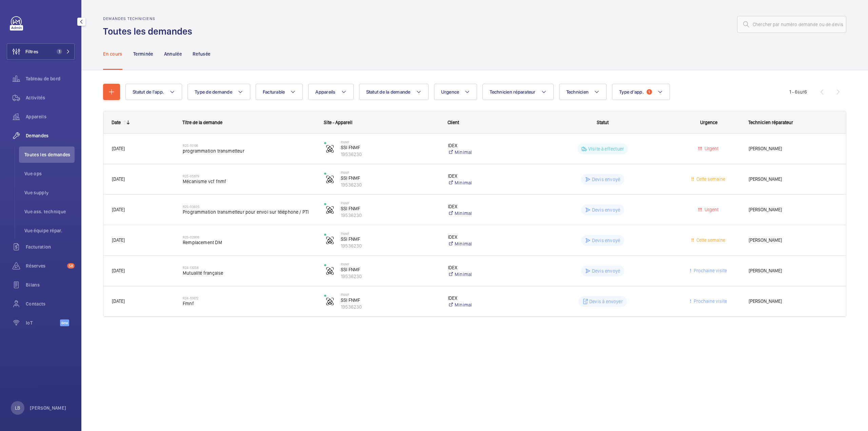 The width and height of the screenshot is (868, 431). I want to click on h2: Demandes techniciens, so click(150, 18).